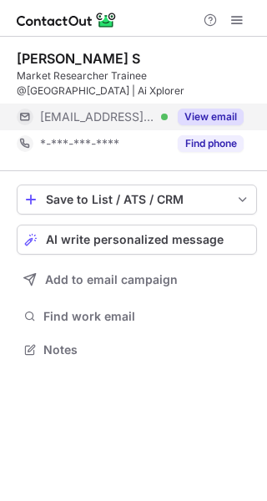  I want to click on span: Find work email, so click(147, 316).